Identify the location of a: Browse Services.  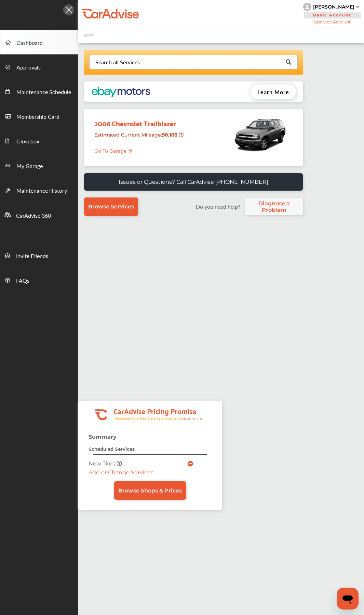
(111, 207).